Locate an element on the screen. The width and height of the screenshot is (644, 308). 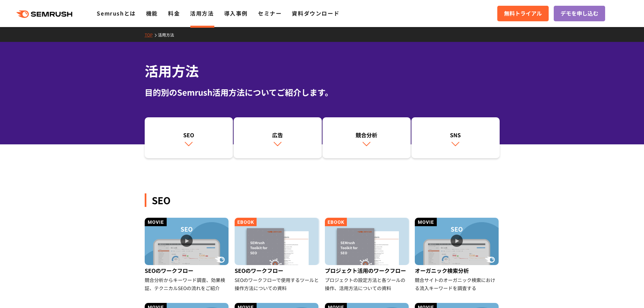
div: 目的別のSemrush活用方法についてご紹介します。 is located at coordinates (322, 93).